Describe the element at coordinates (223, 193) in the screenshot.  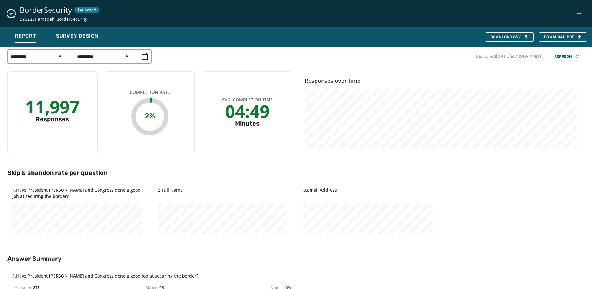
I see `h4: 2 . Full Name` at that location.